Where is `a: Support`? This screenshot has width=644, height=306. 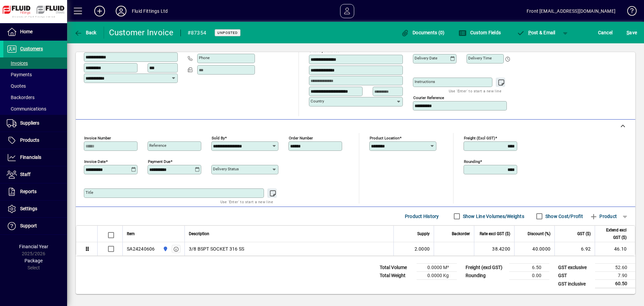
a: Support is located at coordinates (35, 226).